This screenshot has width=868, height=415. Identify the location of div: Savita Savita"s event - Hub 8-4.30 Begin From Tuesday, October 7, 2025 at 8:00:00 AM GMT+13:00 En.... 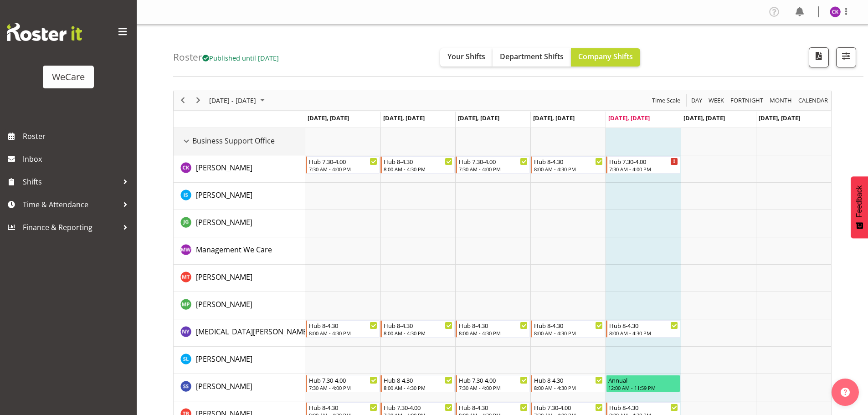
(417, 384).